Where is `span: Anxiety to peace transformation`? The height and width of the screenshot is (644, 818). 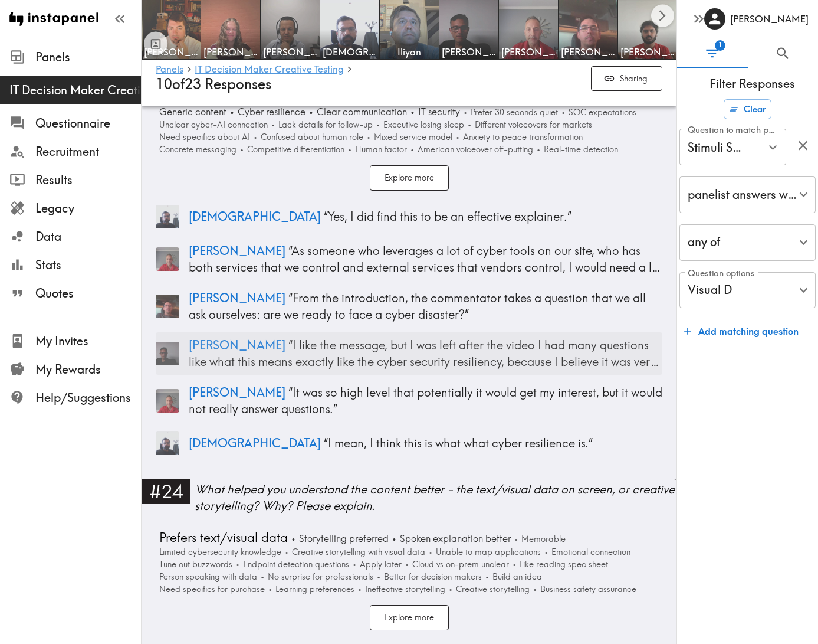
span: Anxiety to peace transformation is located at coordinates (521, 137).